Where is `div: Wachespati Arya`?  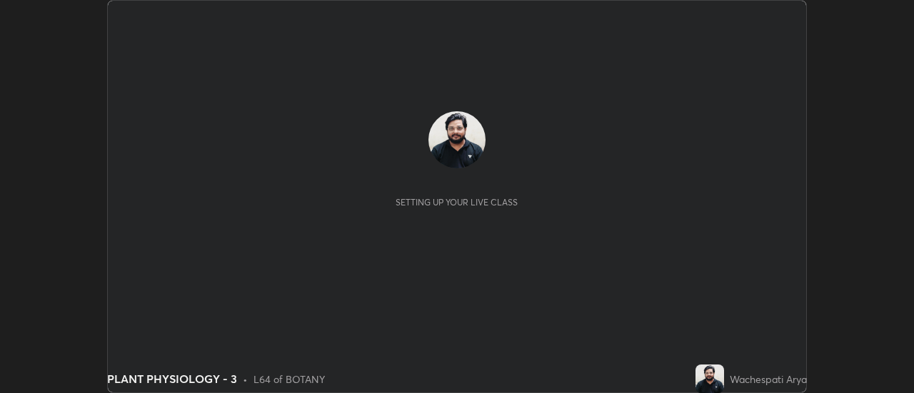 div: Wachespati Arya is located at coordinates (768, 379).